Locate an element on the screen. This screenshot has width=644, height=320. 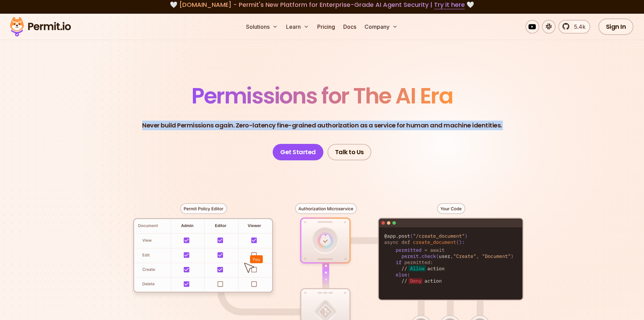
a: Try it here is located at coordinates (449, 5).